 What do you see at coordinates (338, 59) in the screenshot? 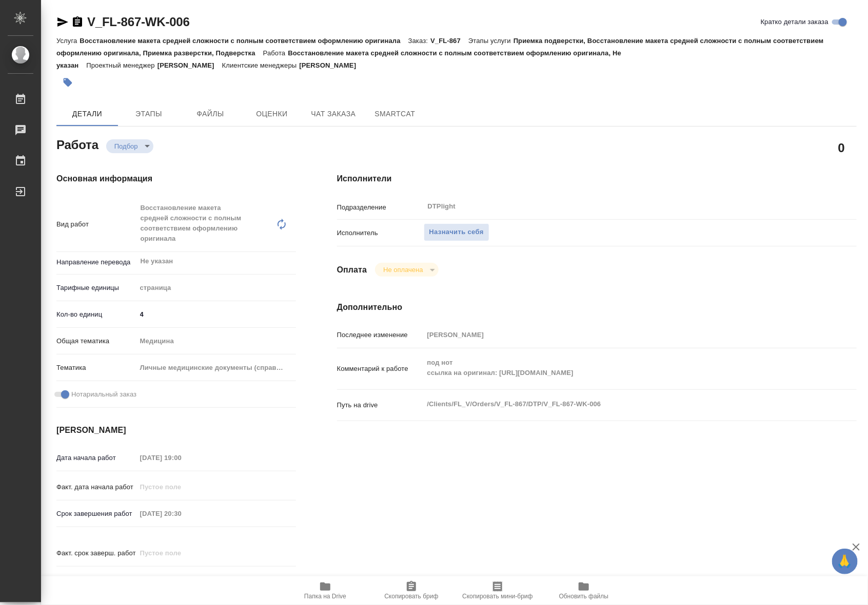
I see `p: Восстановление макета средней сложности с полным соответствием оформлению оригинала, Не указан` at bounding box center [338, 59].